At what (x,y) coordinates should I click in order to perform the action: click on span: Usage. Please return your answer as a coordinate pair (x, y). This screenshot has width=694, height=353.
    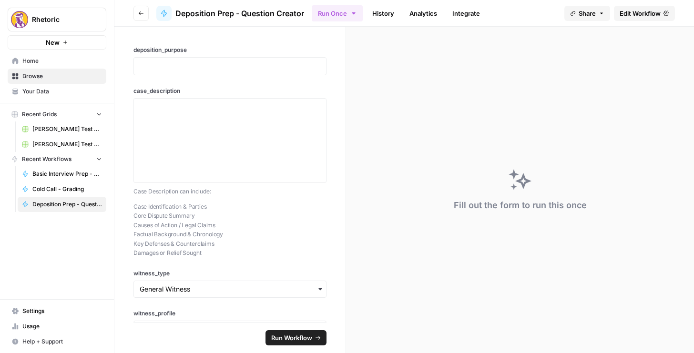
    Looking at the image, I should click on (62, 327).